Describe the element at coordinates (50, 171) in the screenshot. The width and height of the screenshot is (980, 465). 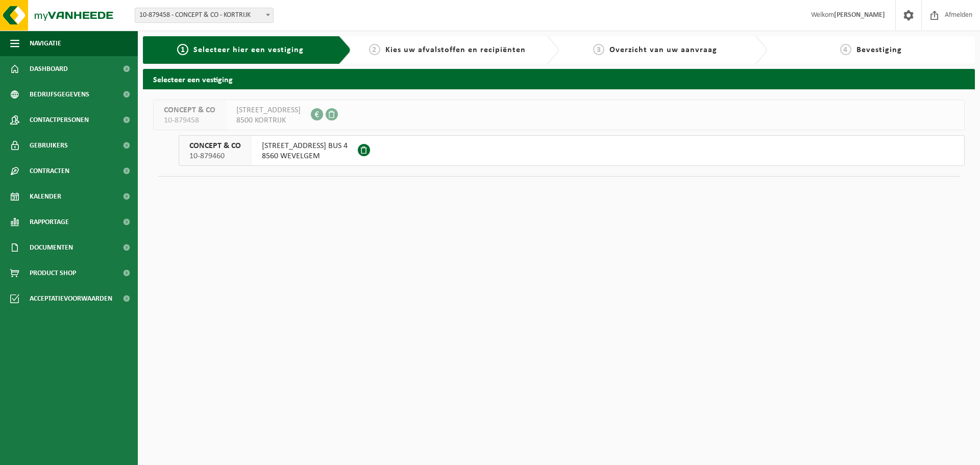
I see `span: Contracten` at that location.